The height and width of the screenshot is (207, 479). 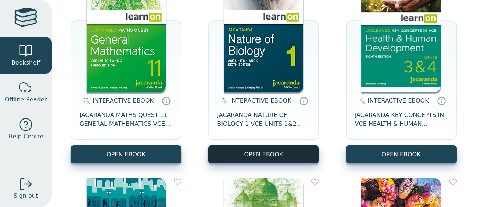 I want to click on span: Bookshelf, so click(x=26, y=63).